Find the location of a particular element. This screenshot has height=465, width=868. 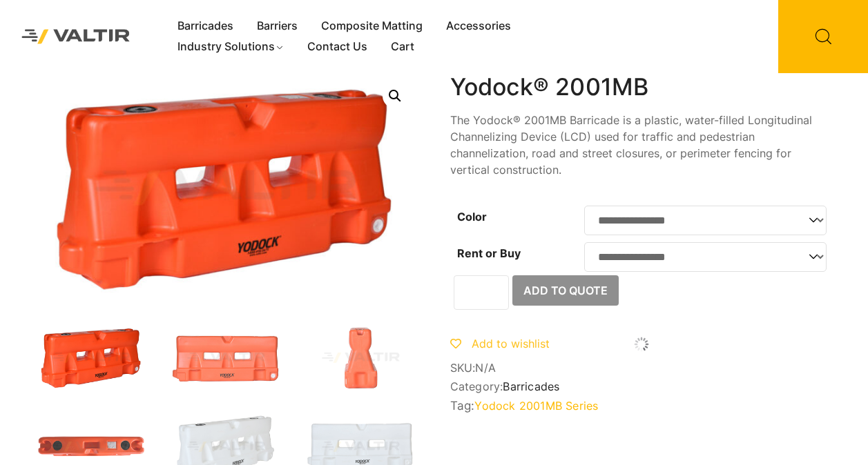

p: The Yodock® 2001MB Barricade is a plastic, water-filled Longitudinal Channelizing Device (LCD) us... is located at coordinates (641, 145).